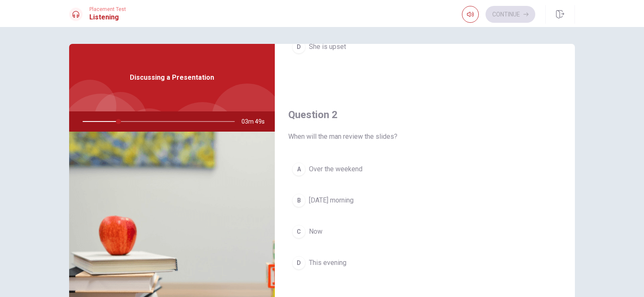 The image size is (644, 297). Describe the element at coordinates (425, 137) in the screenshot. I see `span: When will the man review the slides?` at that location.